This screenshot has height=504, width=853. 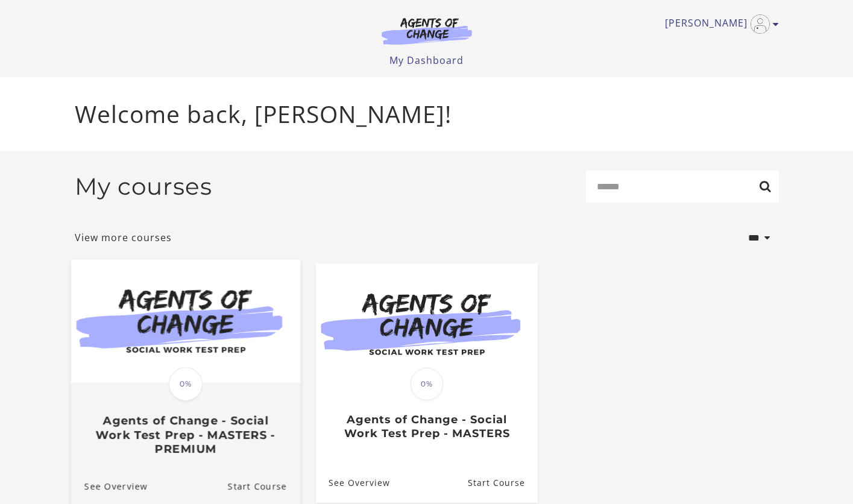 What do you see at coordinates (426, 60) in the screenshot?
I see `a: My Dashboard` at bounding box center [426, 60].